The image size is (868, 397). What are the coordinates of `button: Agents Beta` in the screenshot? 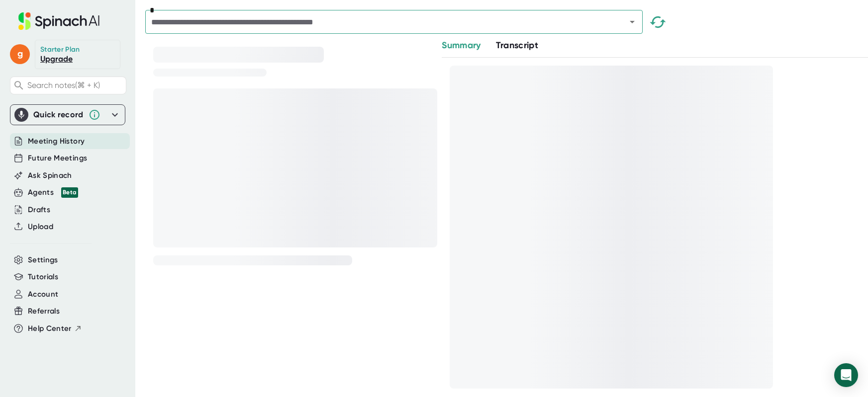 It's located at (53, 192).